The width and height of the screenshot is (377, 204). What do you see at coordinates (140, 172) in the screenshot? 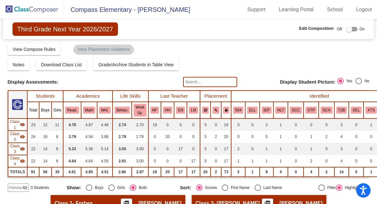
I see `td: 2.87` at bounding box center [140, 172].